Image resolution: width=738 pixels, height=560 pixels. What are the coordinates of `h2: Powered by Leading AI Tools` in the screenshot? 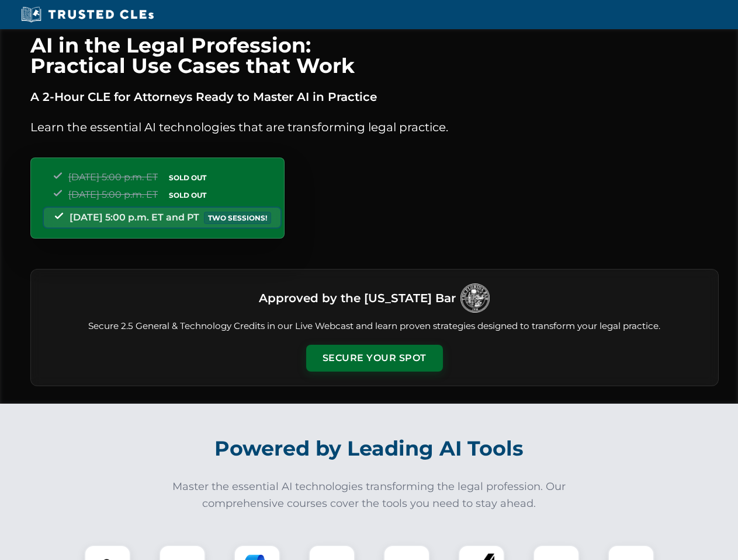 It's located at (369, 449).